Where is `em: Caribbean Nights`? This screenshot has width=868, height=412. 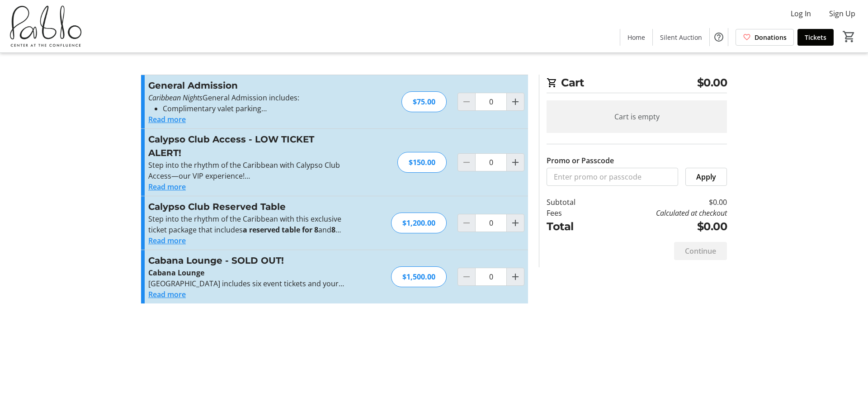
em: Caribbean Nights is located at coordinates (175, 98).